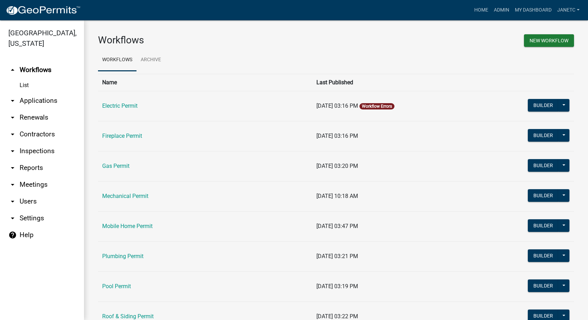  Describe the element at coordinates (117, 286) in the screenshot. I see `a: Pool Permit` at that location.